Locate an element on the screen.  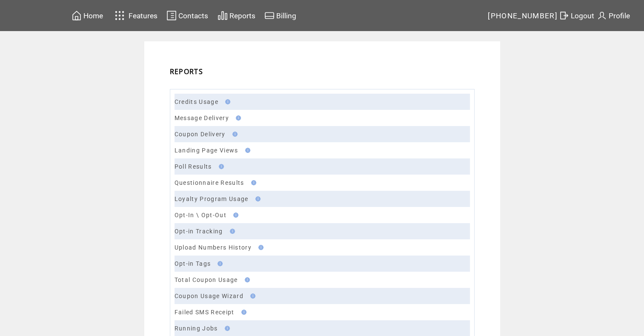
span: REPORTS is located at coordinates (187, 71).